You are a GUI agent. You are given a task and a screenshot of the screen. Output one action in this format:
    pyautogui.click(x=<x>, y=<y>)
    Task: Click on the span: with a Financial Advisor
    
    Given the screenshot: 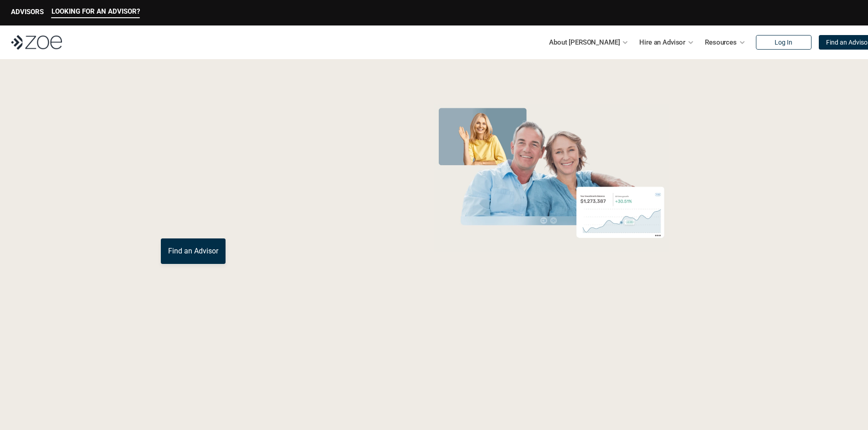 What is the action you would take?
    pyautogui.click(x=253, y=164)
    